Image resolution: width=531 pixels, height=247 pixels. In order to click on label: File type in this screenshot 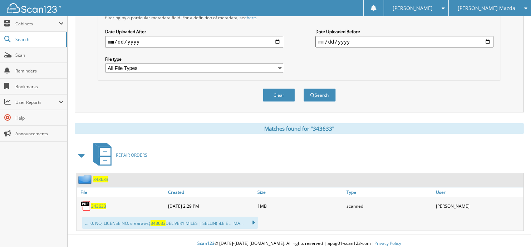, I will do `click(194, 59)`.